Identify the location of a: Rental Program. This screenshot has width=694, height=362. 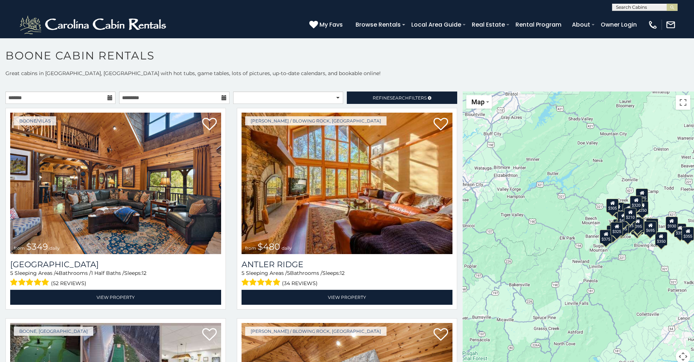
(539, 24).